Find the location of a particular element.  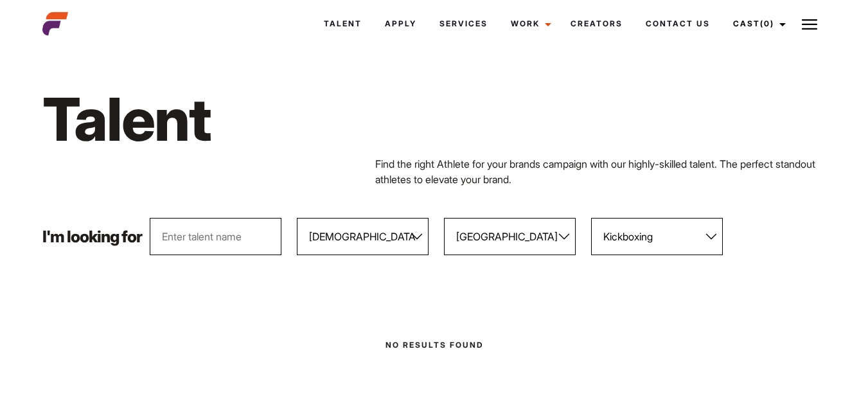

img: cropped-aefm-brand-fav-22-square.png is located at coordinates (55, 24).